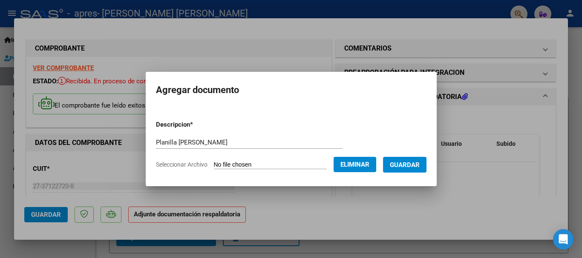 Image resolution: width=582 pixels, height=258 pixels. What do you see at coordinates (404, 165) in the screenshot?
I see `button: Guardar` at bounding box center [404, 165].